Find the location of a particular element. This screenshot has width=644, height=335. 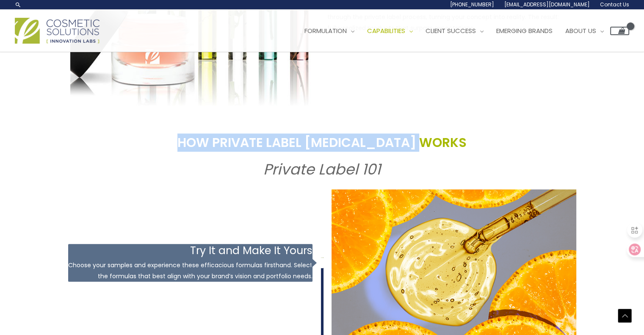

a: Search icon link is located at coordinates (18, 5).